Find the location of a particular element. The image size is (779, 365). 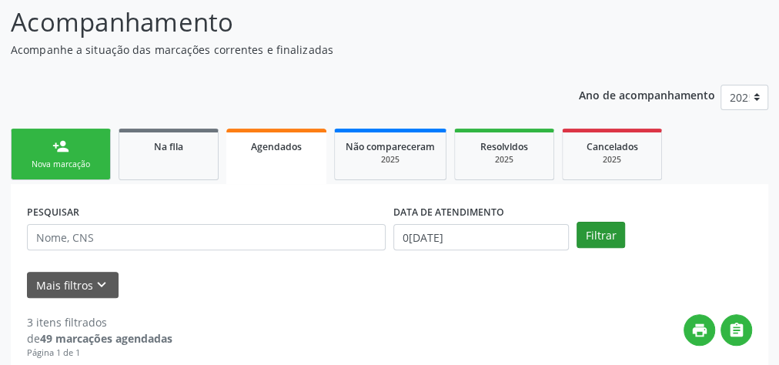

div: Nova marcação is located at coordinates (61, 164).